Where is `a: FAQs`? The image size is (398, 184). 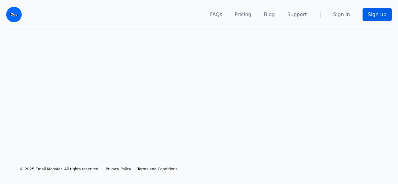
a: FAQs is located at coordinates (216, 15).